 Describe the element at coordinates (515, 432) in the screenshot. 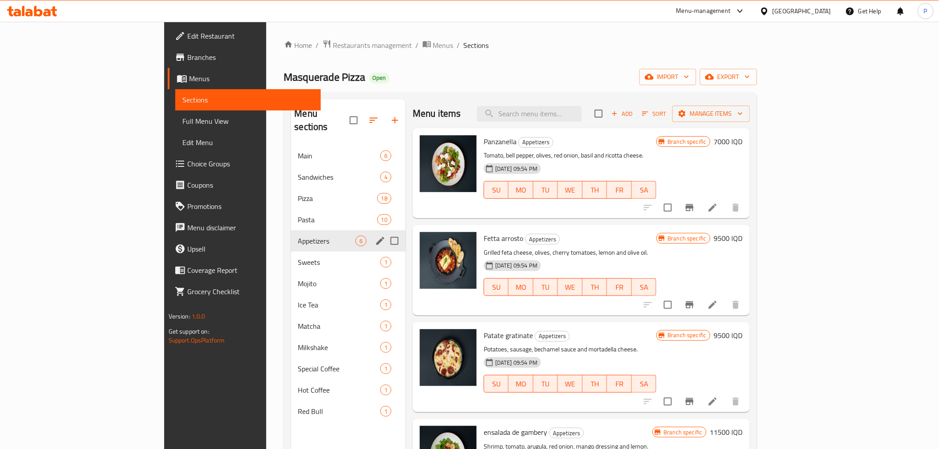

I see `span: ensalada de gambery` at that location.